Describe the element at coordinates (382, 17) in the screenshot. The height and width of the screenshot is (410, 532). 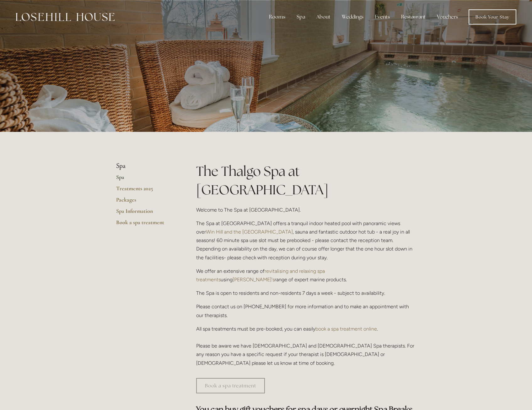
I see `div: Events` at that location.